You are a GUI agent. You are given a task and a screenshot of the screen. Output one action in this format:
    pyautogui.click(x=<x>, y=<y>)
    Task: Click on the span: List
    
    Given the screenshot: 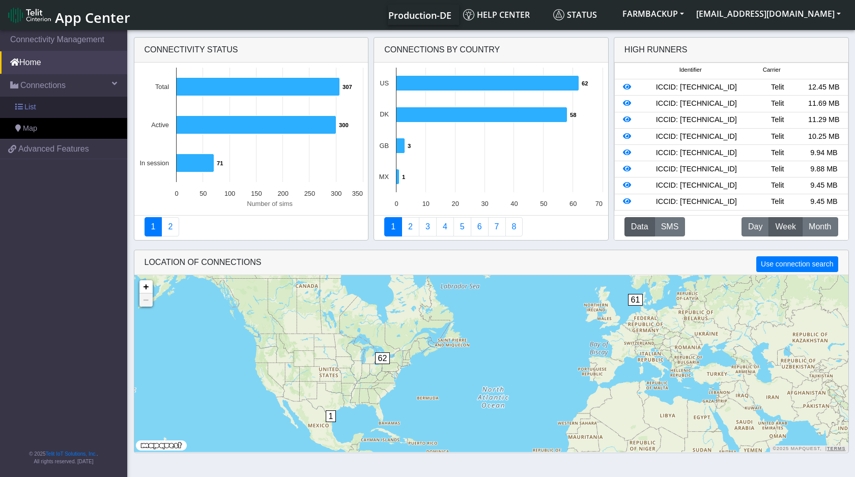 What is the action you would take?
    pyautogui.click(x=30, y=107)
    